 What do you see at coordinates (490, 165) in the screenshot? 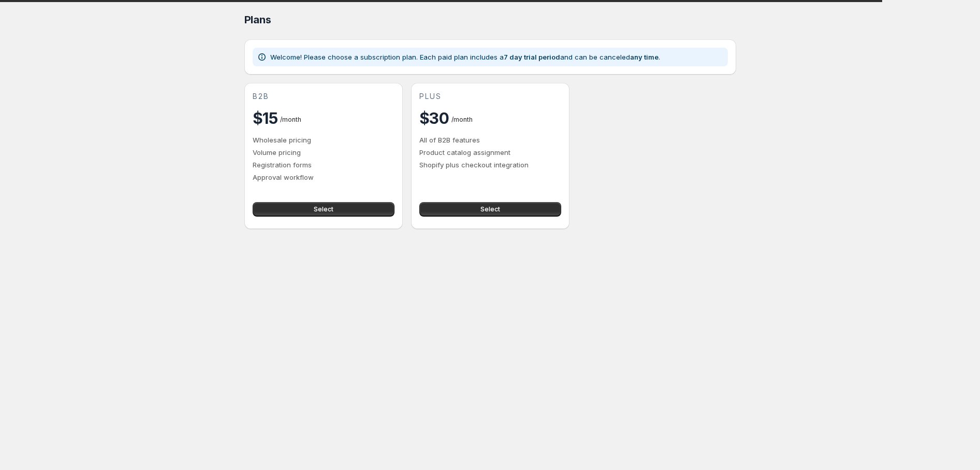
I see `p: Shopify plus checkout integration` at bounding box center [490, 165].